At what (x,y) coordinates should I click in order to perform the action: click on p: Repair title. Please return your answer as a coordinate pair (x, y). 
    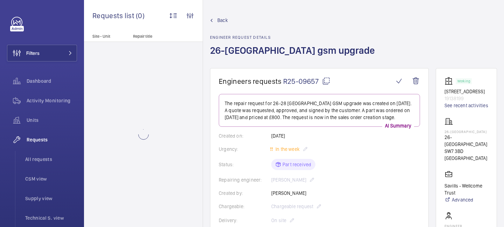
    Looking at the image, I should click on (156, 36).